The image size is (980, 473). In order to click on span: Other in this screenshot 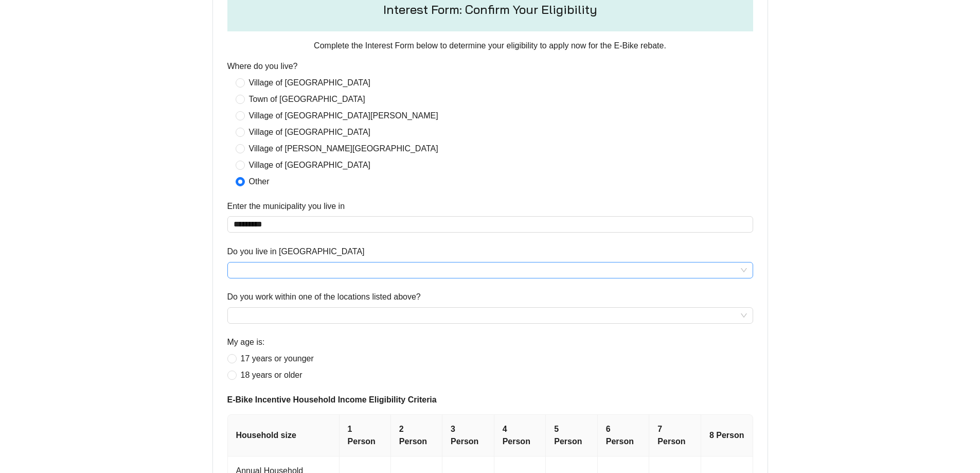, I will do `click(259, 182)`.